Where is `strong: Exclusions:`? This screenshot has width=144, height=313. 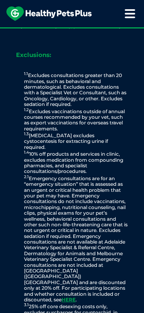 strong: Exclusions: is located at coordinates (34, 55).